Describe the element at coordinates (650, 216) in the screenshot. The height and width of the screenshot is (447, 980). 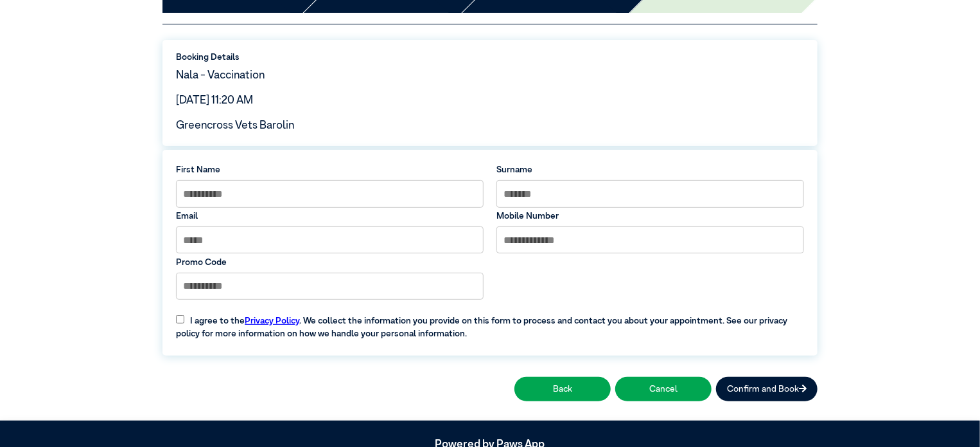
I see `label: Mobile Number` at that location.